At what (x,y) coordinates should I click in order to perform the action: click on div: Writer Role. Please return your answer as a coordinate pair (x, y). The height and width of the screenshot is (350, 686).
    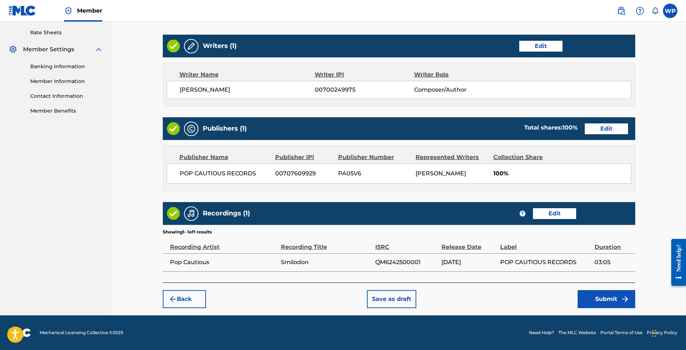
    Looking at the image, I should click on (459, 75).